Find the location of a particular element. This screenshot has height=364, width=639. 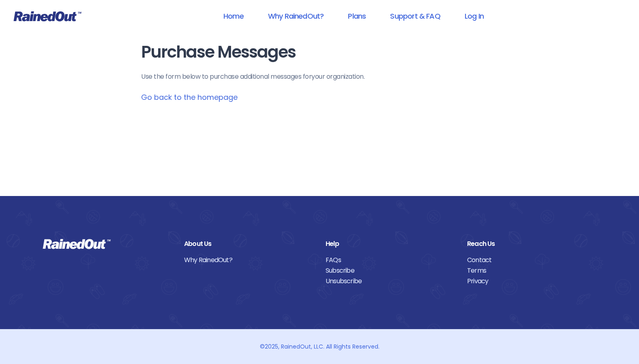

a: Terms is located at coordinates (532, 271).